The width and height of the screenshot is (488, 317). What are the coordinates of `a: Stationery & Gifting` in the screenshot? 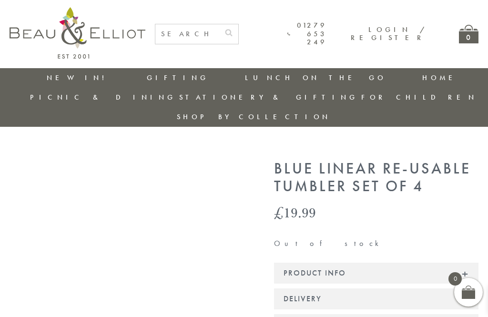 It's located at (268, 97).